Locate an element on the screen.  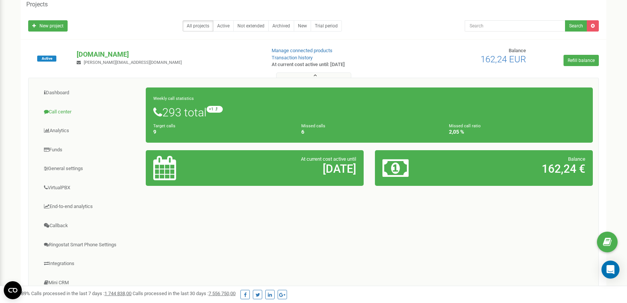
a: Call center is located at coordinates (90, 112).